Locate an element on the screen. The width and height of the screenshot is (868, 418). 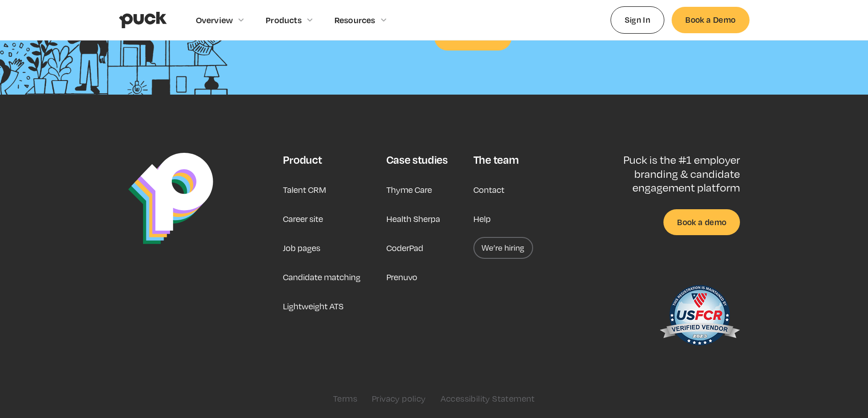
a: Book a demo is located at coordinates (701, 222).